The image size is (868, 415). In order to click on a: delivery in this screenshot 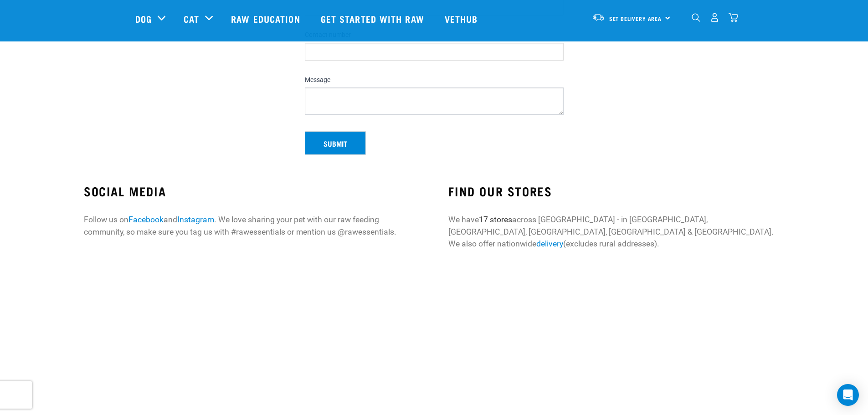, I will do `click(550, 244)`.